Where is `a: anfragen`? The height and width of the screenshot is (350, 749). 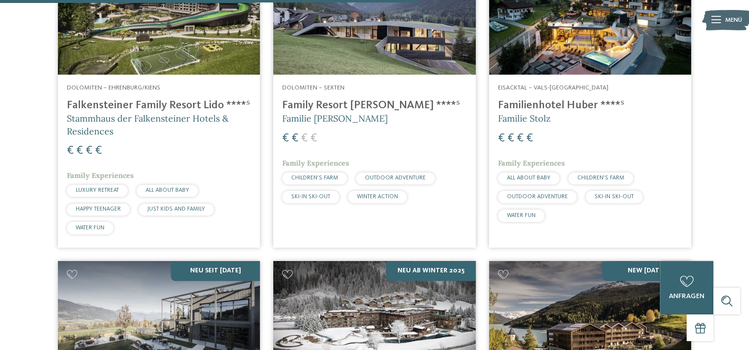 a: anfragen is located at coordinates (687, 288).